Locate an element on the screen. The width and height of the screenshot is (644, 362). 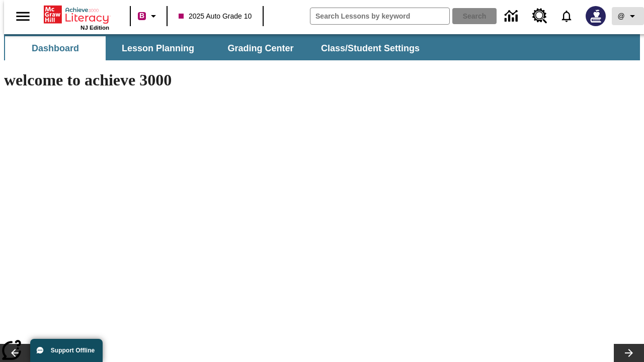
div: Home is located at coordinates (76, 17).